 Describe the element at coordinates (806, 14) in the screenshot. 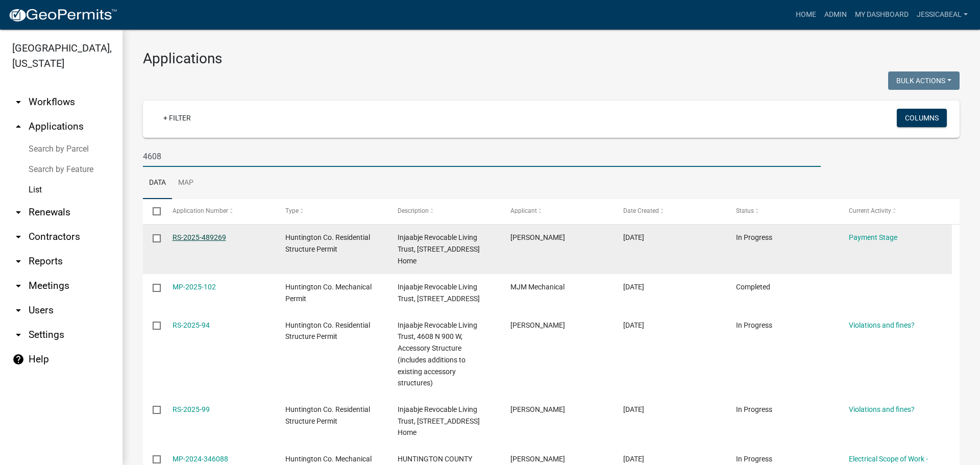

I see `a: Home` at that location.